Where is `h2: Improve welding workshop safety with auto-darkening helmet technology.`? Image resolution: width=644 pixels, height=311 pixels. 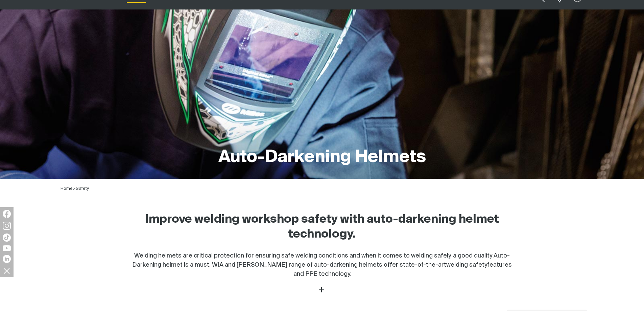
h2: Improve welding workshop safety with auto-darkening helmet technology. is located at coordinates (322, 227).